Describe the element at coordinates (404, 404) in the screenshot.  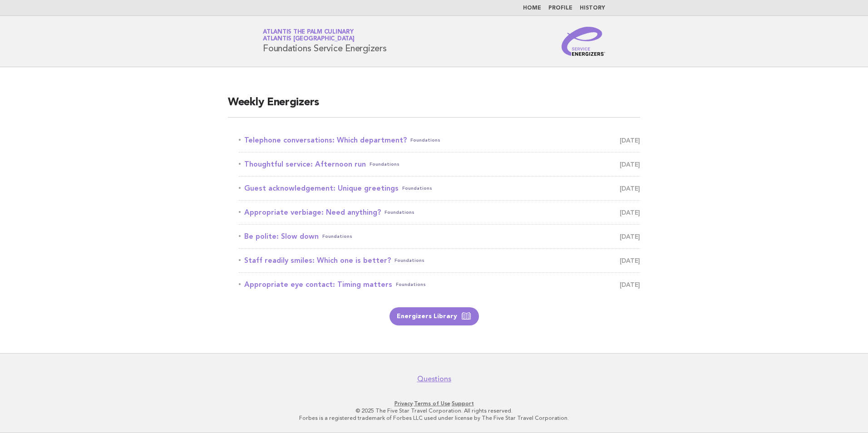
I see `a: Privacy` at that location.